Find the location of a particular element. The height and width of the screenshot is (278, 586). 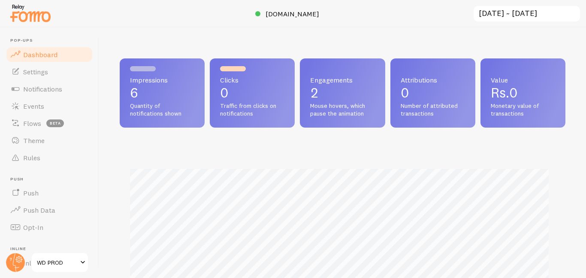

a: Notifications is located at coordinates (49, 89).